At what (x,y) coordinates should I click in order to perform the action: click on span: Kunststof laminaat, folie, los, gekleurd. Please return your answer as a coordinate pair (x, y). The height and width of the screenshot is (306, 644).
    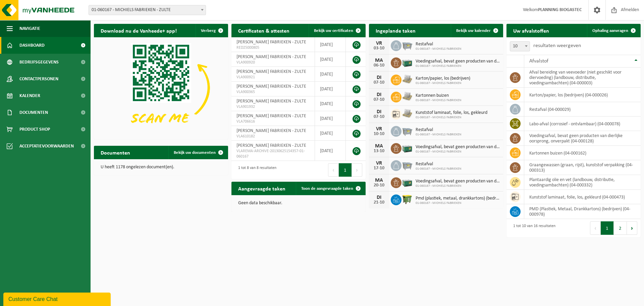
    Looking at the image, I should click on (451, 113).